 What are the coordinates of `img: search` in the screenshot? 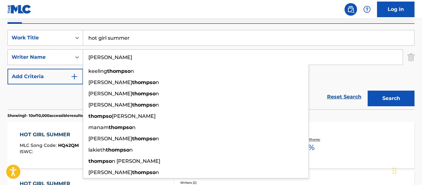 It's located at (351, 9).